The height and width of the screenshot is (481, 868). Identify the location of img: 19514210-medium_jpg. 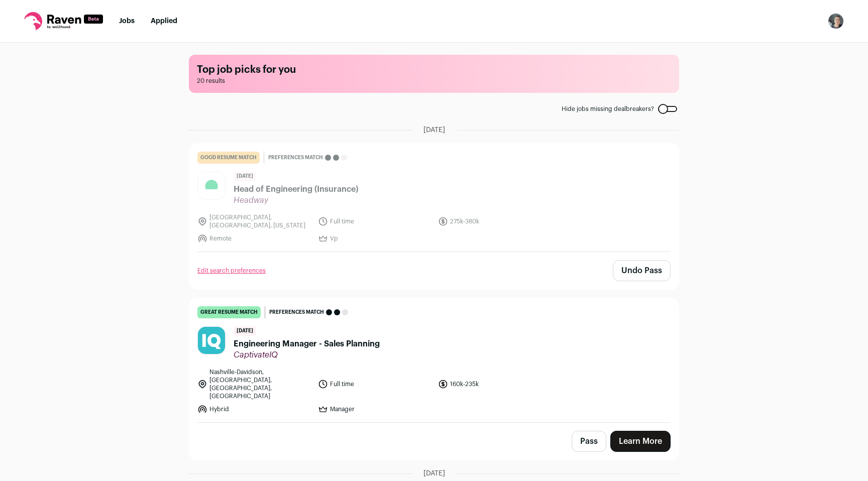
(836, 21).